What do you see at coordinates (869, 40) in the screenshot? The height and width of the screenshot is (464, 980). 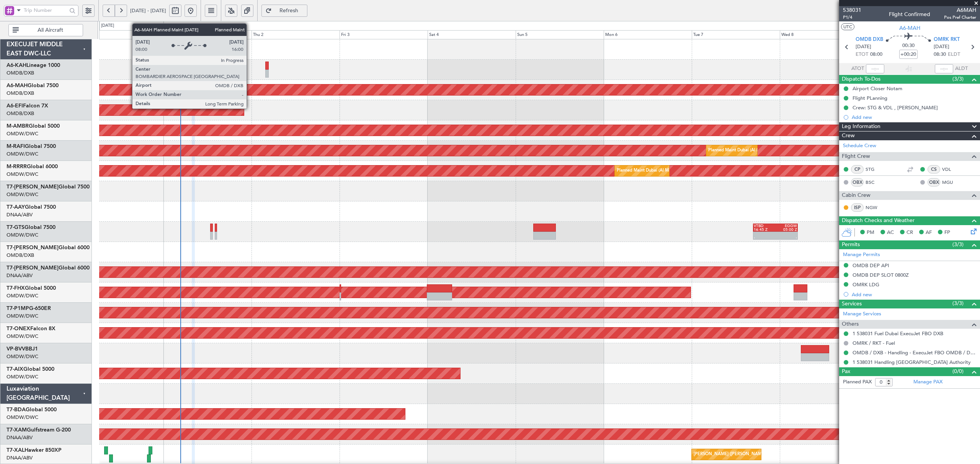 I see `span: OMDB DXB` at bounding box center [869, 40].